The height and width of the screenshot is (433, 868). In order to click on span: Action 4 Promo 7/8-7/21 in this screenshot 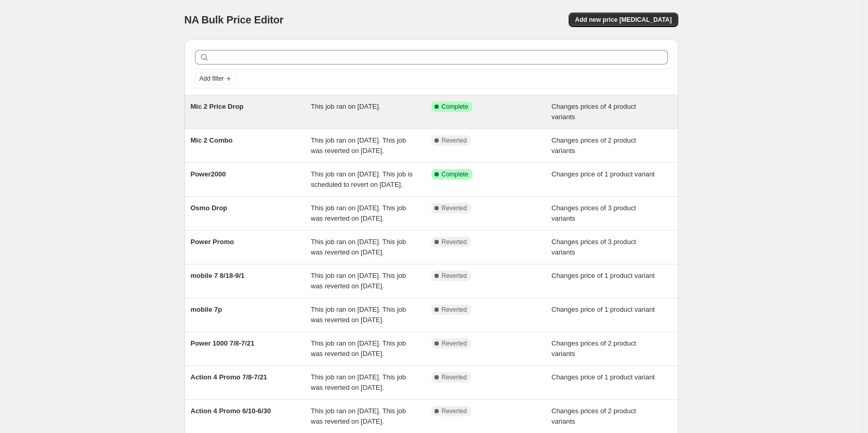, I will do `click(229, 377)`.